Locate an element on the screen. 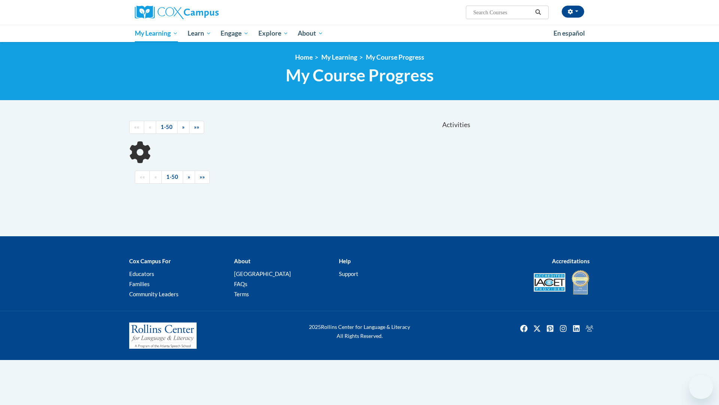  a: Pinterest is located at coordinates (550, 328).